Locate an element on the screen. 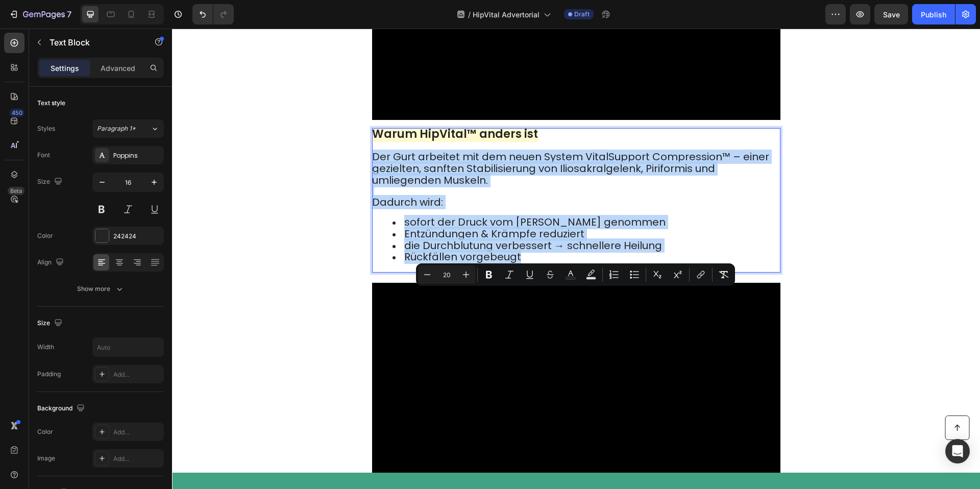 This screenshot has height=489, width=980. button: Save is located at coordinates (891, 14).